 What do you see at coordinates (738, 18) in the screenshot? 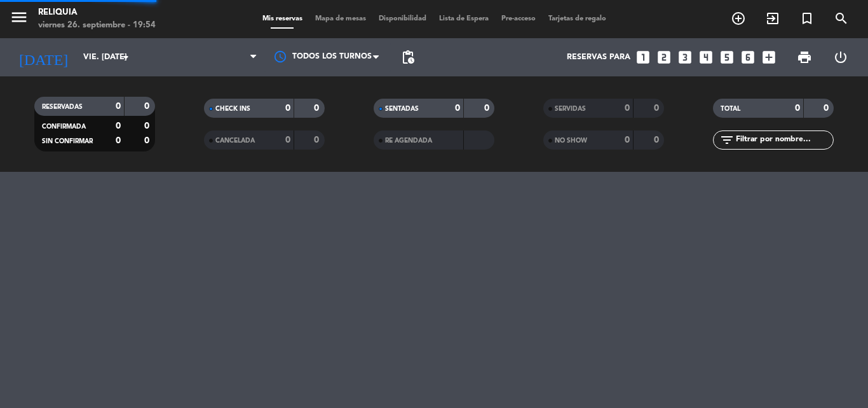
I see `i: add_circle_outline` at bounding box center [738, 18].